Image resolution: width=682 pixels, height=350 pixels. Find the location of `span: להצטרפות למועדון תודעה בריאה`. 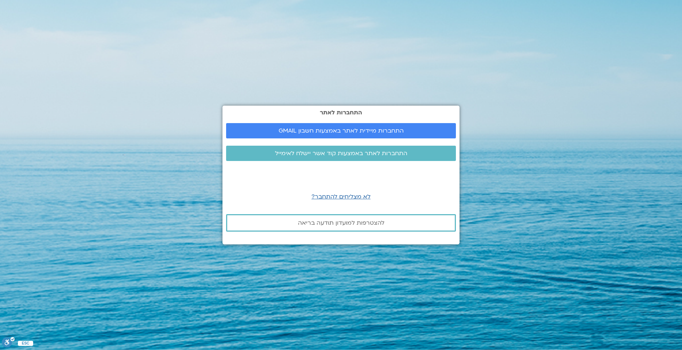

span: להצטרפות למועדון תודעה בריאה is located at coordinates (341, 223).